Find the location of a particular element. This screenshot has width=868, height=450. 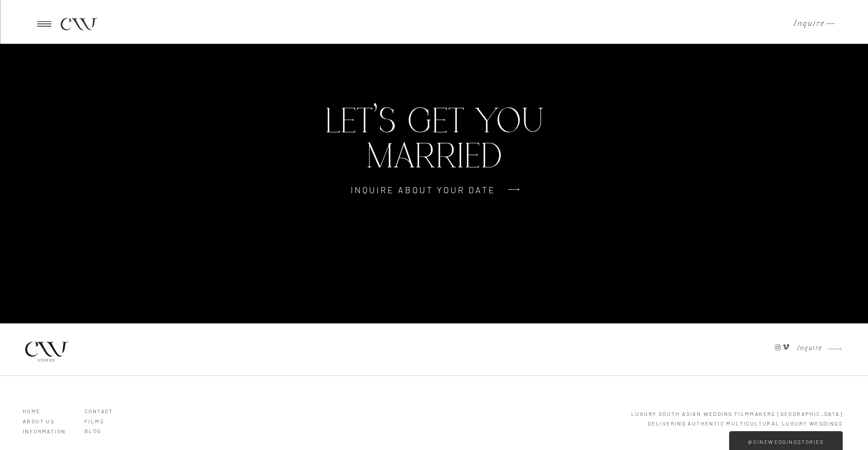

a: CW is located at coordinates (78, 24).